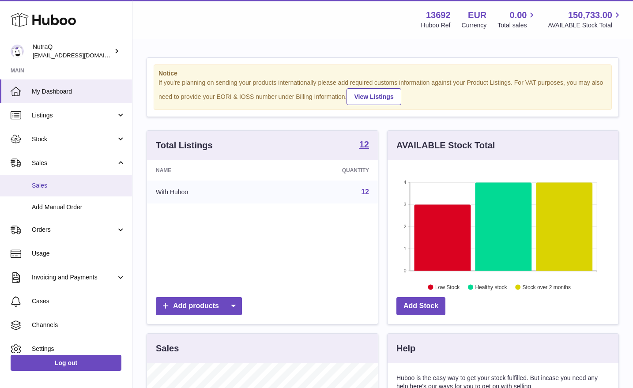 Image resolution: width=633 pixels, height=388 pixels. What do you see at coordinates (382, 92) in the screenshot?
I see `div: If you're planning on sending your products internationally please add required customs informati...` at bounding box center [382, 92].